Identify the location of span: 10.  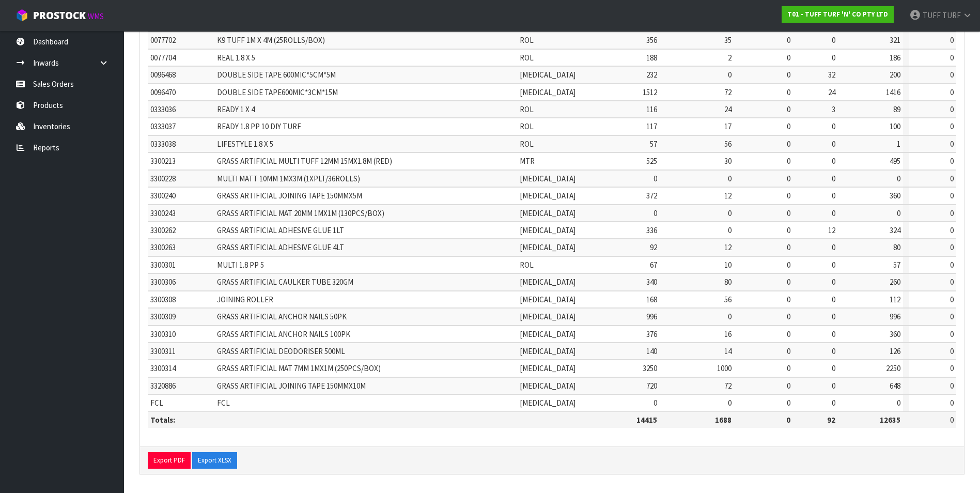
(728, 264).